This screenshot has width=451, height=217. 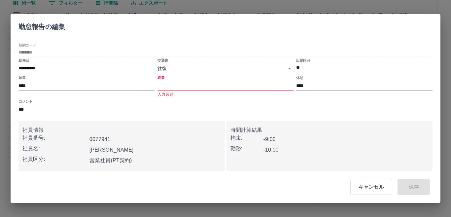 What do you see at coordinates (161, 78) in the screenshot?
I see `label: 終業` at bounding box center [161, 78].